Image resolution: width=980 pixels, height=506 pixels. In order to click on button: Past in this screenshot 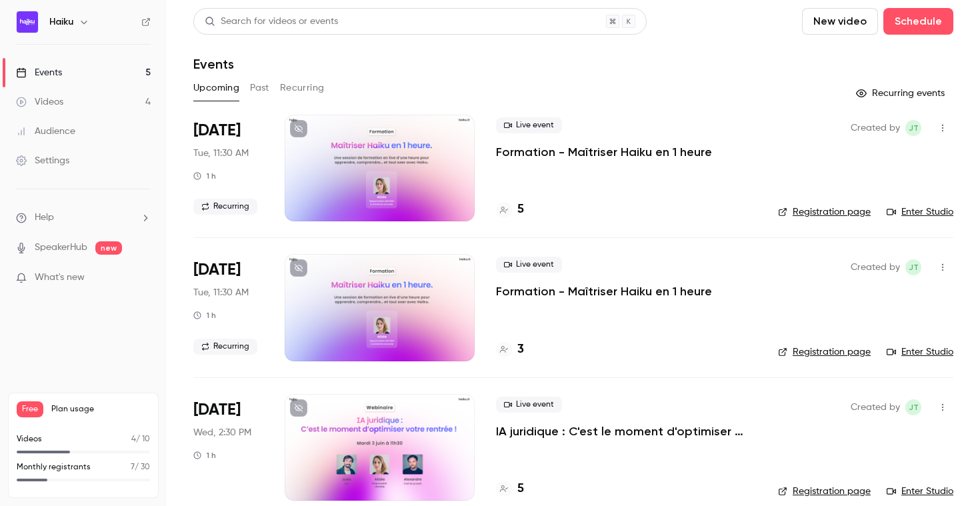, I will do `click(260, 88)`.